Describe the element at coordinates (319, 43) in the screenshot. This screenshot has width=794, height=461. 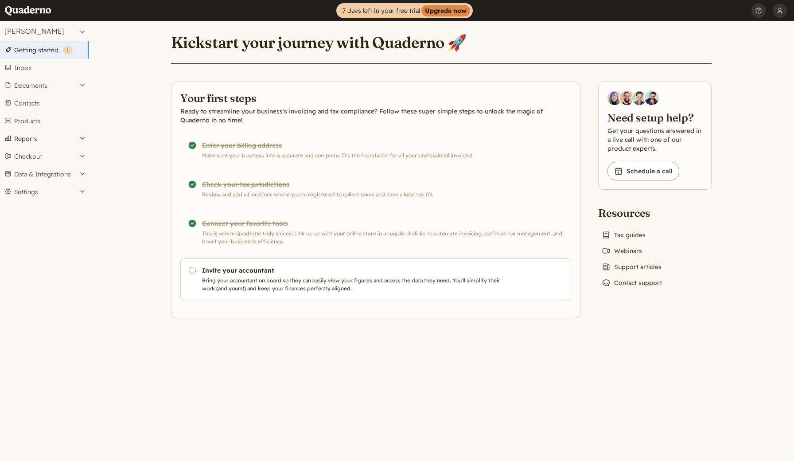
I see `h1: Kickstart your journey with Quaderno 🚀` at that location.